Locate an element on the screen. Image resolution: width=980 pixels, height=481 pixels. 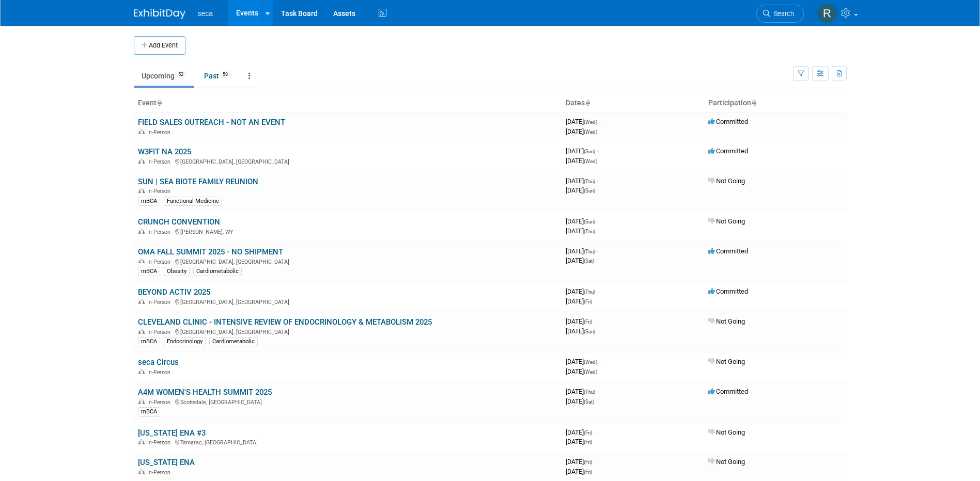
a: BEYOND ACTIV 2025 is located at coordinates (175, 292).